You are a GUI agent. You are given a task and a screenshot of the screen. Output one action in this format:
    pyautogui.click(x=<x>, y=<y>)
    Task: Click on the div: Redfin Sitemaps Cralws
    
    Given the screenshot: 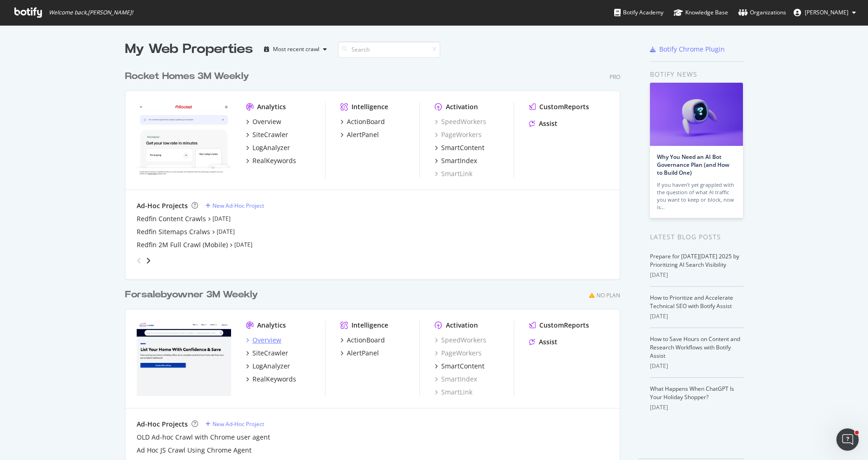 What is the action you would take?
    pyautogui.click(x=173, y=231)
    